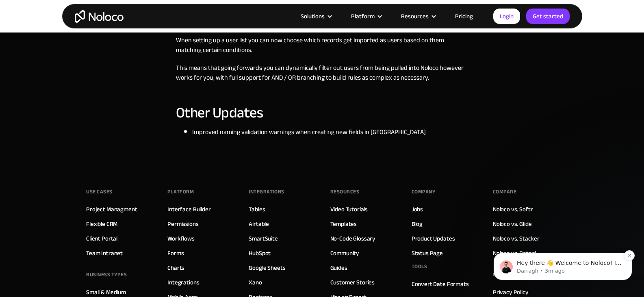 The image size is (644, 297). What do you see at coordinates (322, 45) in the screenshot?
I see `p: When setting up a user list you can now choose which records get imported as users based on them ...` at bounding box center [322, 45].